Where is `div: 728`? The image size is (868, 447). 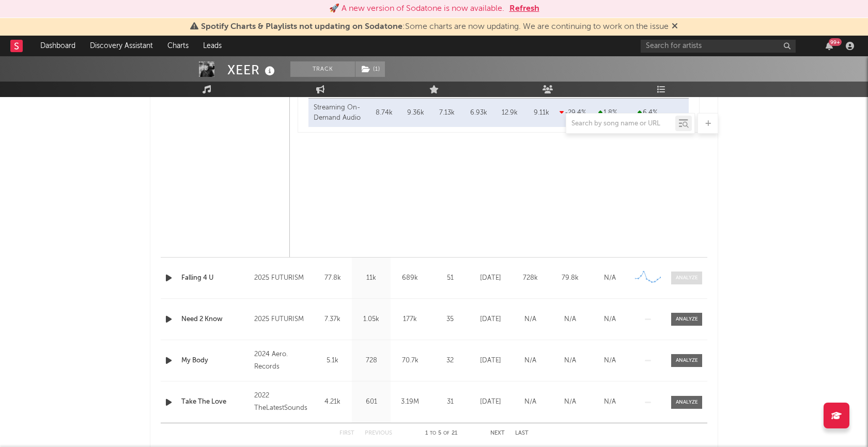 div: 728 is located at coordinates (372, 361).